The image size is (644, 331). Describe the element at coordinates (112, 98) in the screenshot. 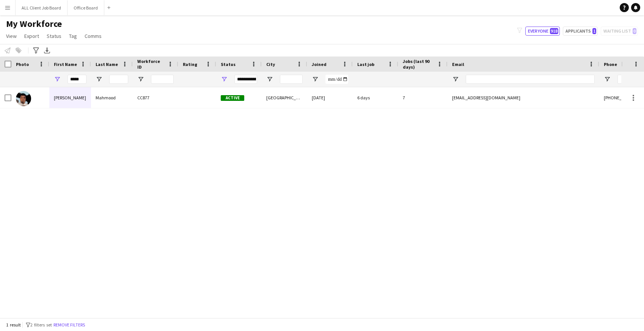

I see `div: Mahmood` at that location.